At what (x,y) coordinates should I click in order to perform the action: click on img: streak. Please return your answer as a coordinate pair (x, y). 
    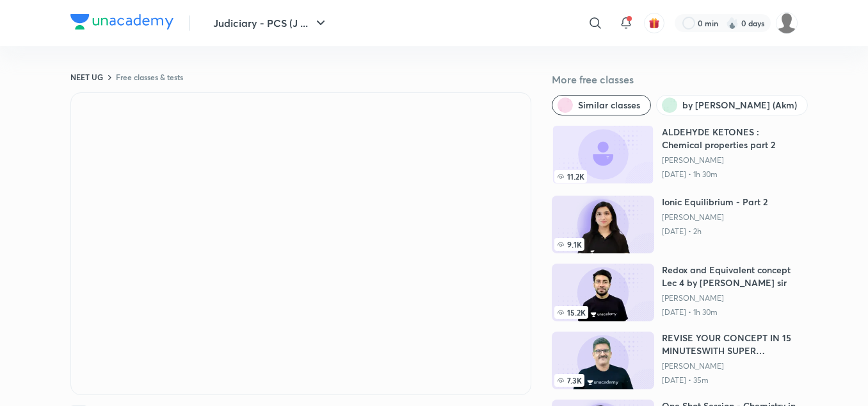
    Looking at the image, I should click on (733, 23).